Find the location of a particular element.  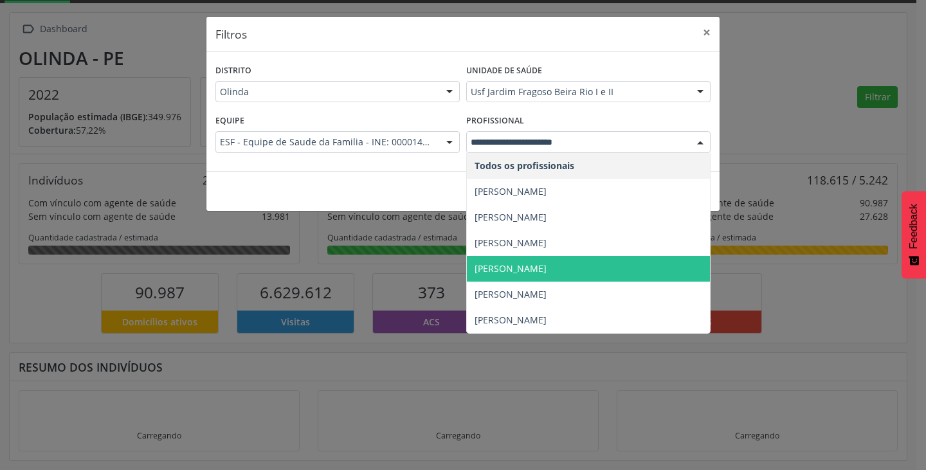

label: Profissional is located at coordinates (495, 121).